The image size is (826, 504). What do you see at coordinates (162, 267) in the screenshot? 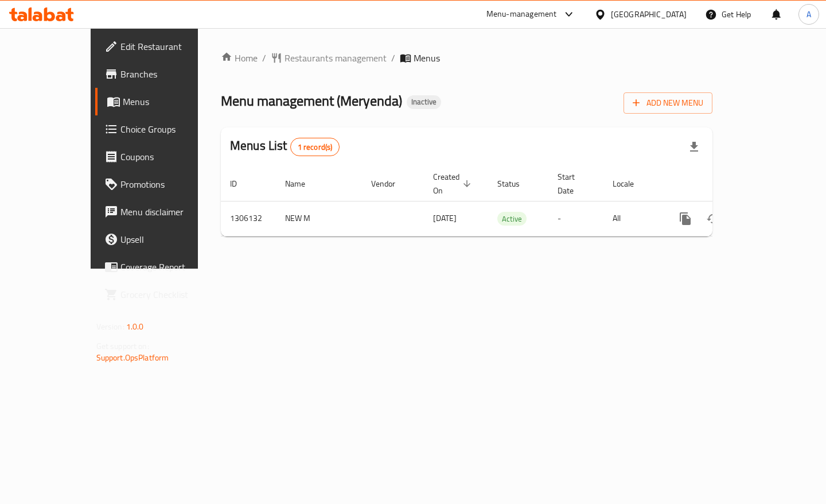
I see `a: Coverage Report` at bounding box center [162, 267].